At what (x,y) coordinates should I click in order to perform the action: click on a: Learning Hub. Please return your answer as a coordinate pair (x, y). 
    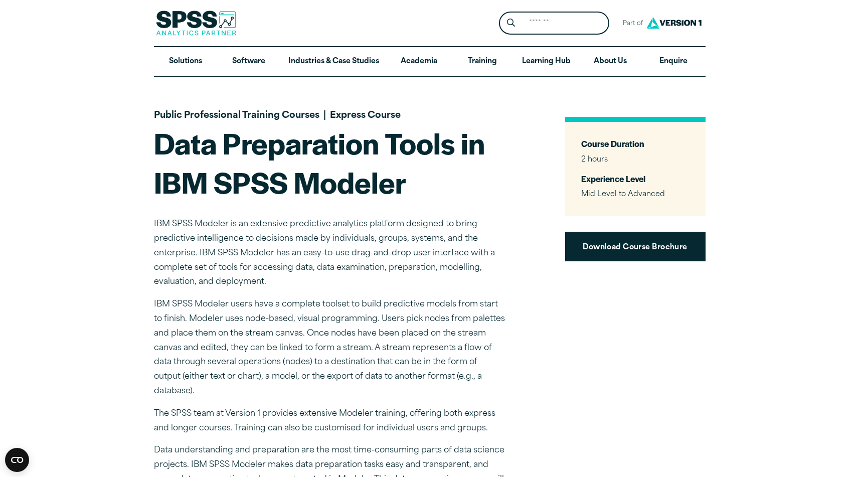
    Looking at the image, I should click on (546, 62).